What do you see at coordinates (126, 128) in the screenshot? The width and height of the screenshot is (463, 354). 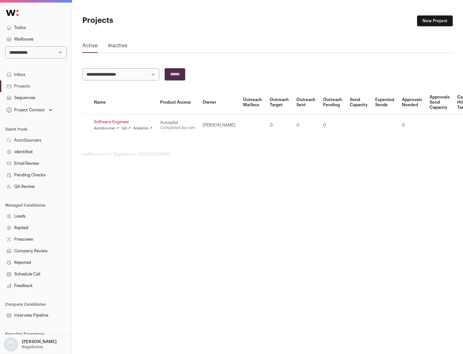 I see `a: QA ↗` at bounding box center [126, 128].